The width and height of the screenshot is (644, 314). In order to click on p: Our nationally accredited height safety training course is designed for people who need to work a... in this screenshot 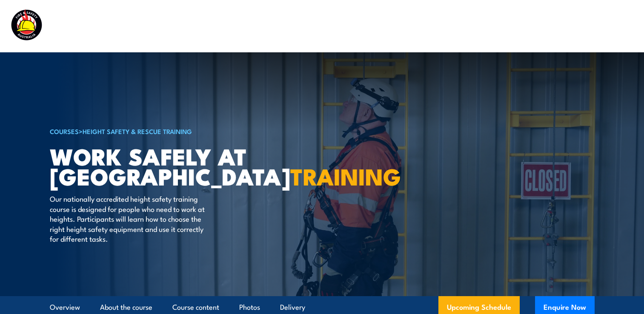, I will do `click(127, 218)`.